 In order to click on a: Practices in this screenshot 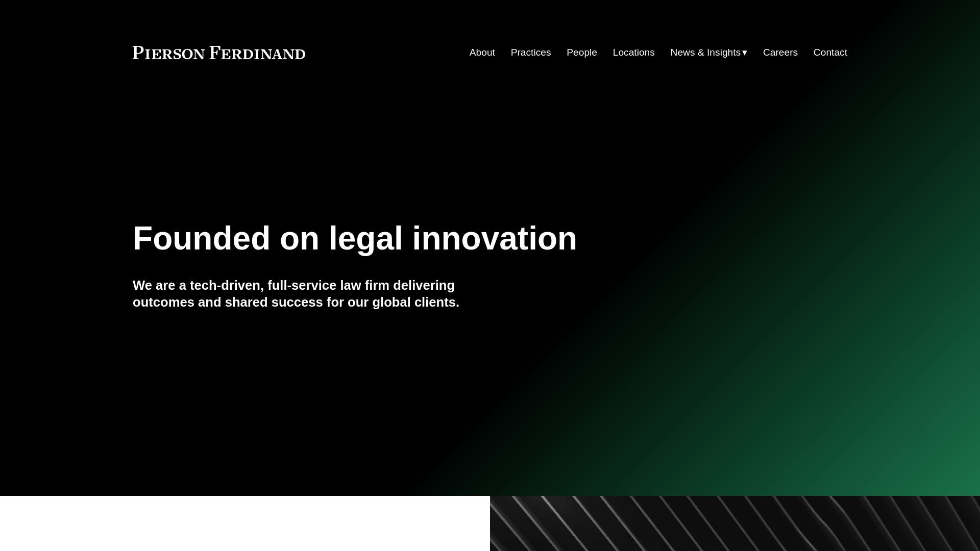, I will do `click(531, 53)`.